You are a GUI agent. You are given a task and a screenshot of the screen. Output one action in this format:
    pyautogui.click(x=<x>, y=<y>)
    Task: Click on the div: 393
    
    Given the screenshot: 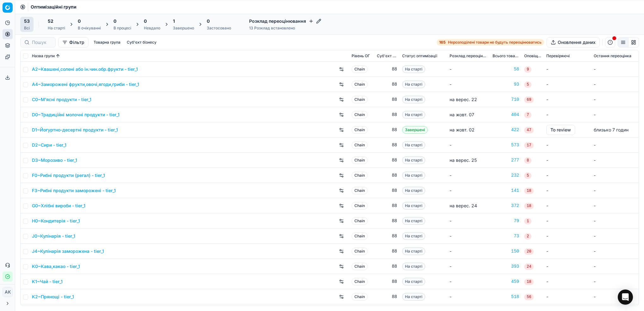 What is the action you would take?
    pyautogui.click(x=506, y=266)
    